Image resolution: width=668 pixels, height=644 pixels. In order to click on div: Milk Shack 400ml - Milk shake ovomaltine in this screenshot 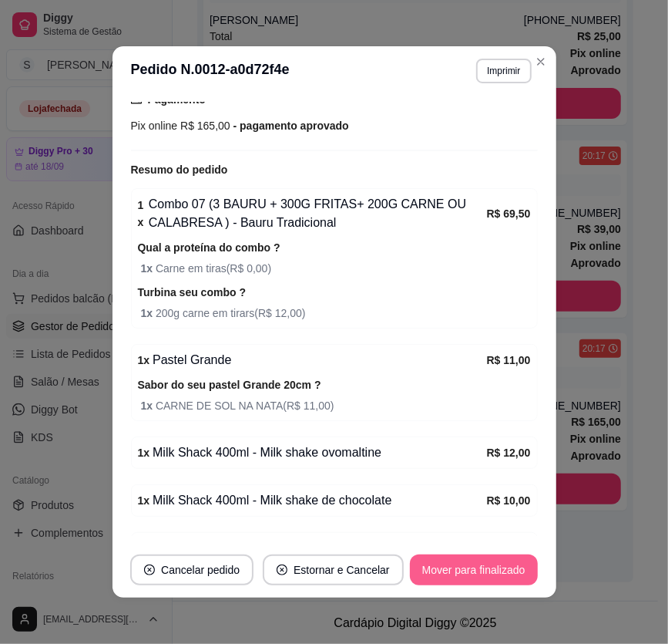, I will do `click(312, 452)`.